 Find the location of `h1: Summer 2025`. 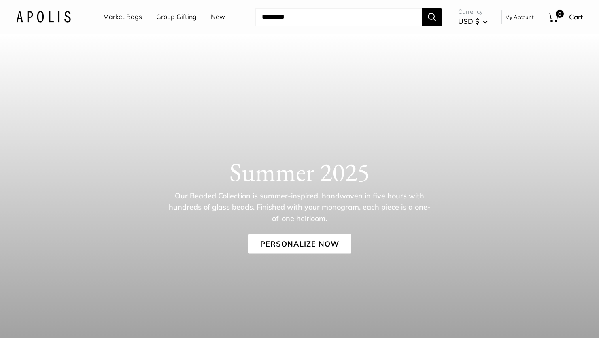

h1: Summer 2025 is located at coordinates (299, 172).